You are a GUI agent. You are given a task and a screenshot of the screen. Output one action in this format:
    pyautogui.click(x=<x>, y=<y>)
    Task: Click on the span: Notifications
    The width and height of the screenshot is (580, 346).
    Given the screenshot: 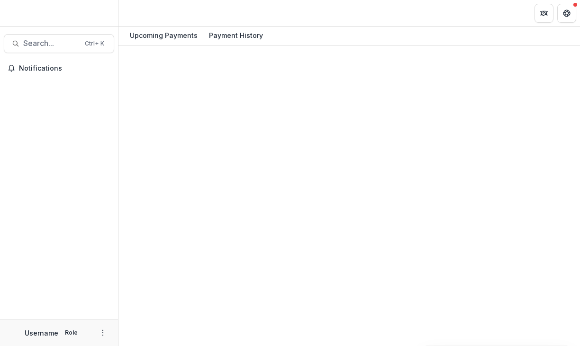 What is the action you would take?
    pyautogui.click(x=64, y=68)
    